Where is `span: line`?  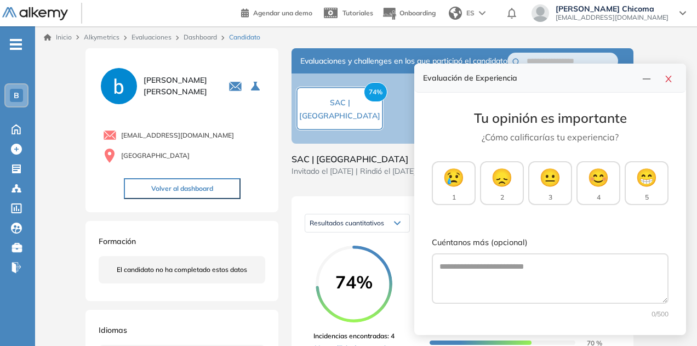
span: line is located at coordinates (646, 79).